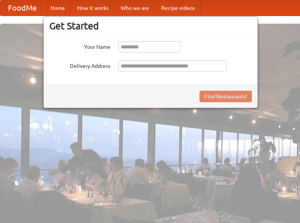 The width and height of the screenshot is (300, 223). I want to click on a: Home, so click(58, 8).